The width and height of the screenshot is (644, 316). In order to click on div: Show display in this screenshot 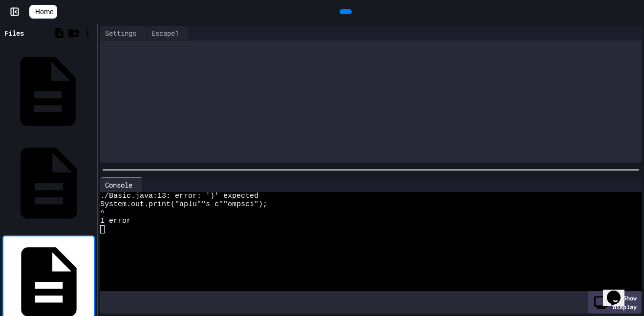, I will do `click(614, 303)`.